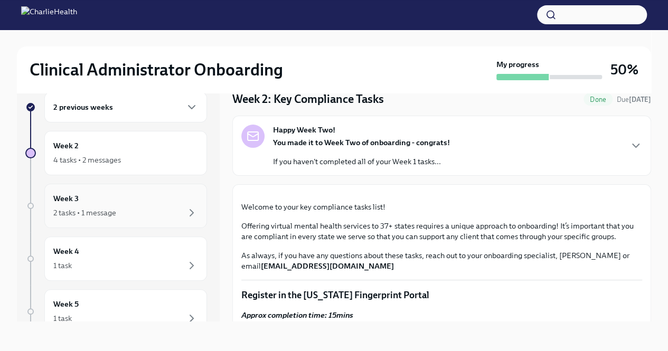 This screenshot has height=351, width=668. I want to click on h6: Week 4, so click(66, 251).